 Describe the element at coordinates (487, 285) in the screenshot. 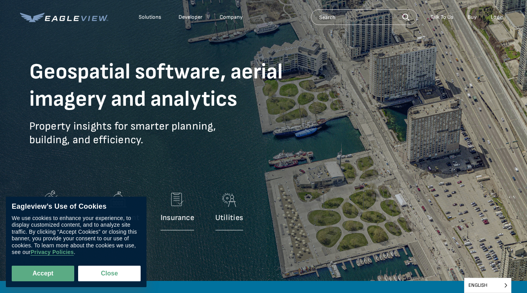

I see `aside: Language selected: English` at that location.